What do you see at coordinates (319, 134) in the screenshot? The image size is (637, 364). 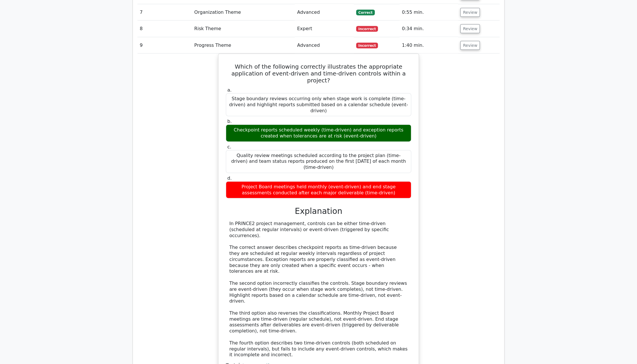 I see `div: Checkpoint reports scheduled weekly (time-driven) and exception reports created when tolerances a...` at bounding box center [319, 134].